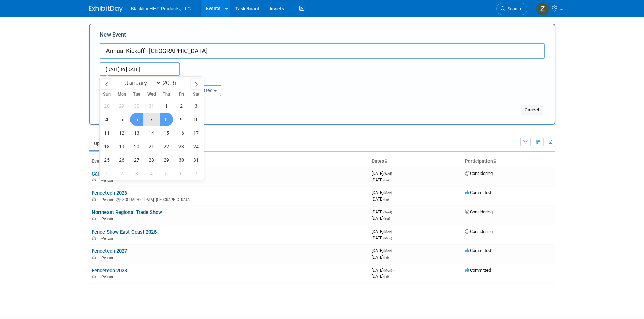  What do you see at coordinates (109, 193) in the screenshot?
I see `a: Fencetech 2026` at bounding box center [109, 193].